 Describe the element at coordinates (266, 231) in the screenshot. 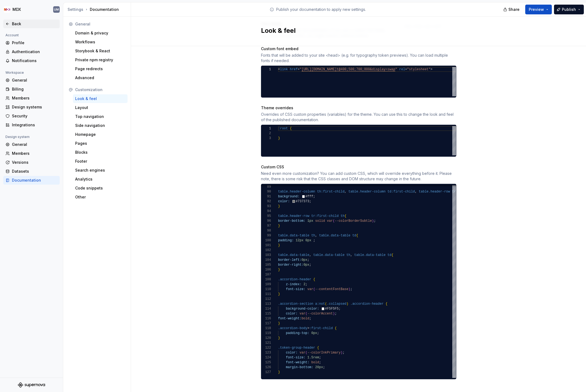

I see `div: 98` at that location.